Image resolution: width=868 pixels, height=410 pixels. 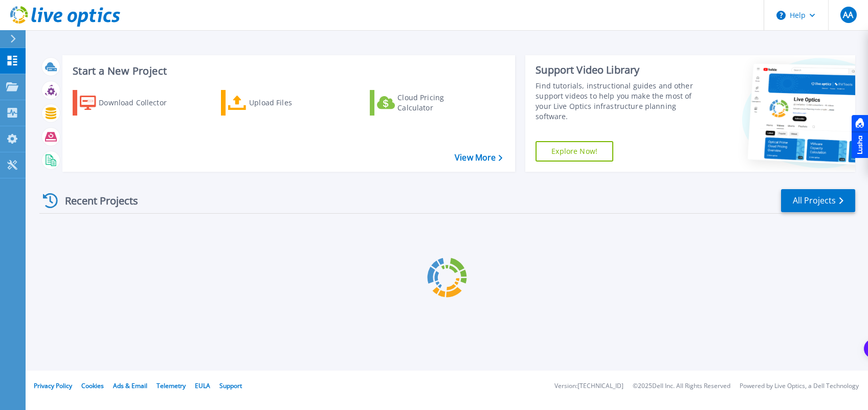 What do you see at coordinates (230, 385) in the screenshot?
I see `a: Support` at bounding box center [230, 385].